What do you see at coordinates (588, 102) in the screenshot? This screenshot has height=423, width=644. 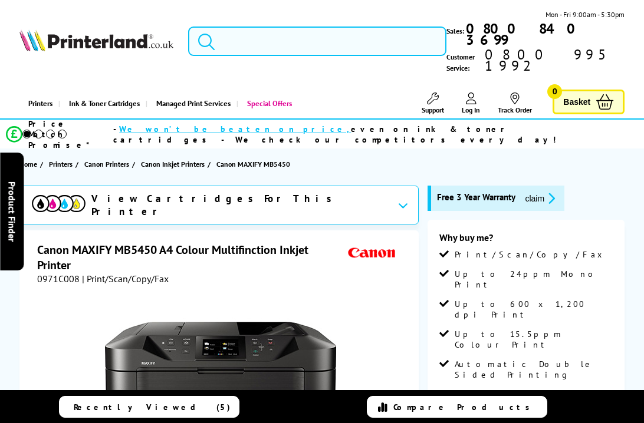 I see `a: Basket 0` at bounding box center [588, 102].